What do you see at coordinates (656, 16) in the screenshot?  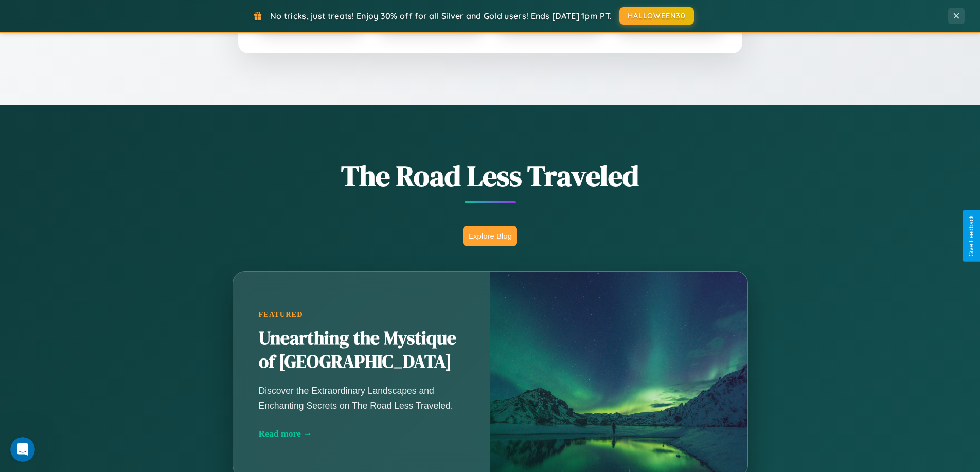 I see `button: HALLOWEEN30` at bounding box center [656, 16].